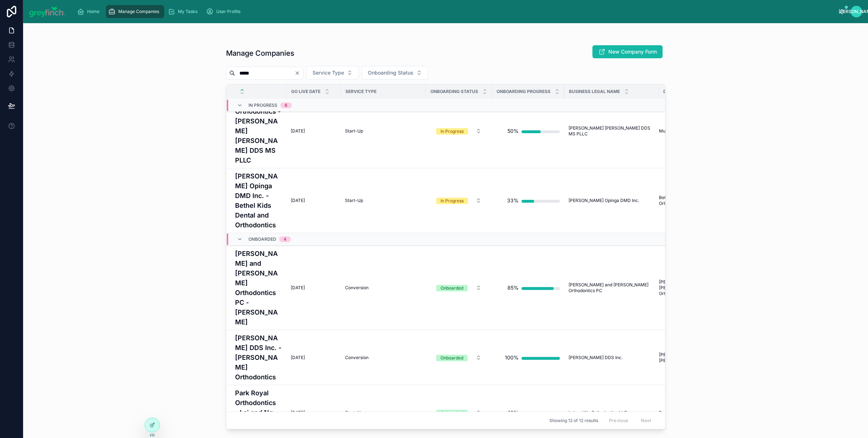 The height and width of the screenshot is (438, 868). What do you see at coordinates (262, 240) in the screenshot?
I see `span: Onboarded` at bounding box center [262, 240].